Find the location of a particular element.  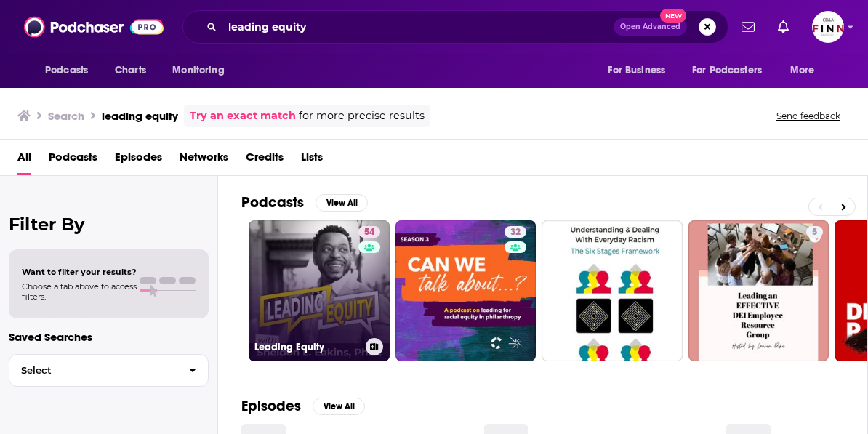

span: Want to filter your results? is located at coordinates (79, 272).